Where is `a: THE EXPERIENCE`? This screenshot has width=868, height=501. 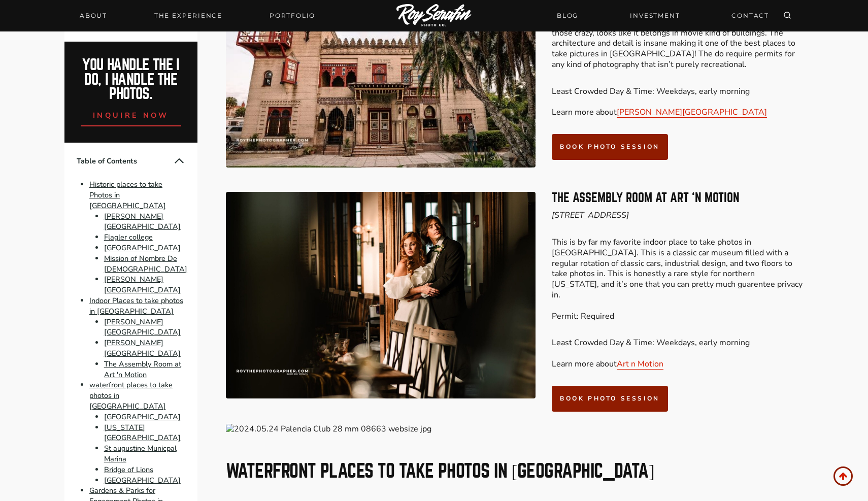
a: THE EXPERIENCE is located at coordinates (188, 16).